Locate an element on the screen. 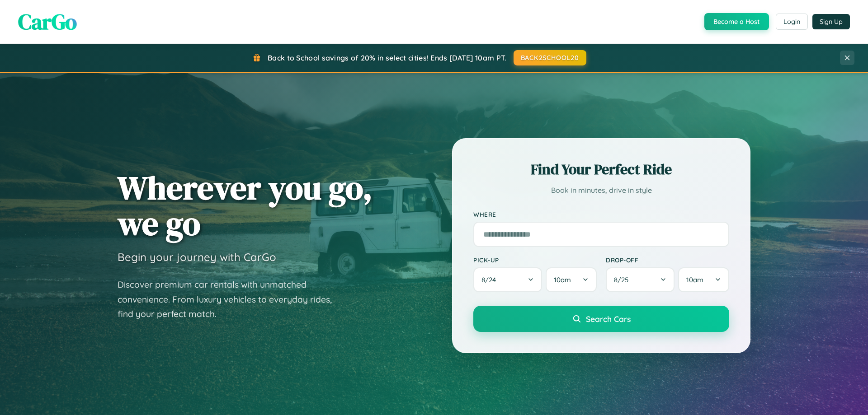 This screenshot has height=415, width=868. button: Search Cars is located at coordinates (601, 319).